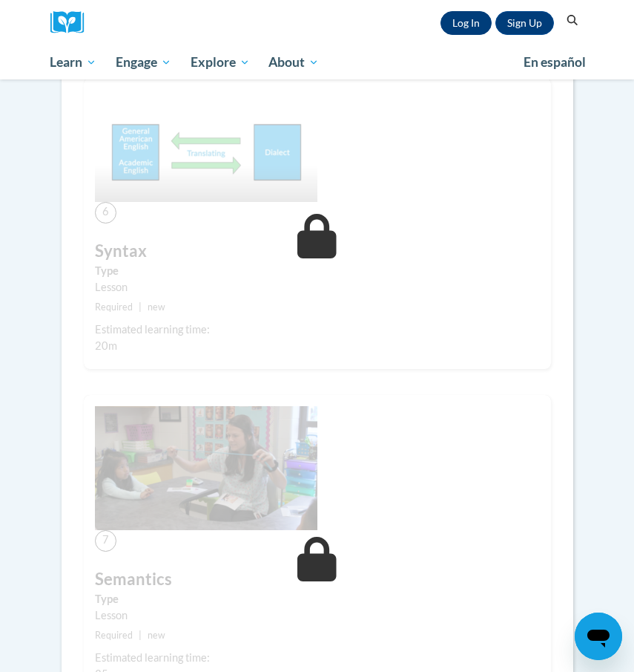  I want to click on a: Register, so click(525, 23).